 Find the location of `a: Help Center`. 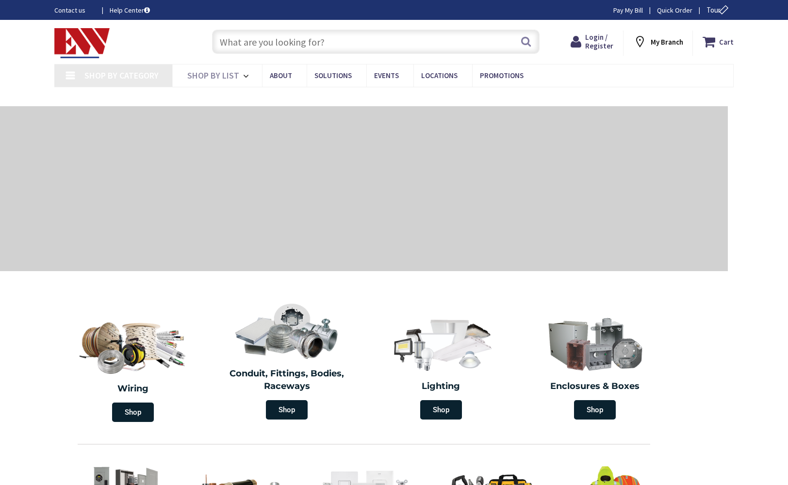

a: Help Center is located at coordinates (130, 10).